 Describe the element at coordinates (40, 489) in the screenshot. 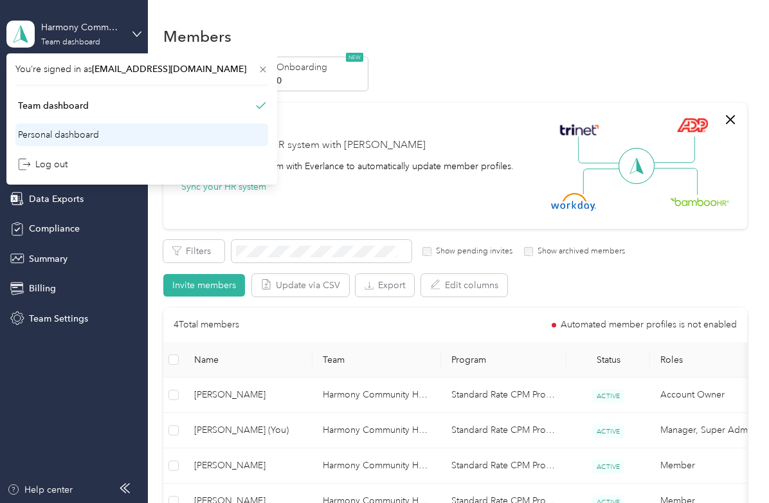

I see `button: Help center` at that location.